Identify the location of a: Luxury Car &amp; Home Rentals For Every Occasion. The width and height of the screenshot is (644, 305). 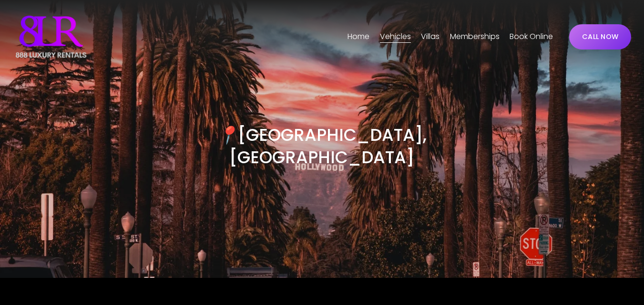
(51, 37).